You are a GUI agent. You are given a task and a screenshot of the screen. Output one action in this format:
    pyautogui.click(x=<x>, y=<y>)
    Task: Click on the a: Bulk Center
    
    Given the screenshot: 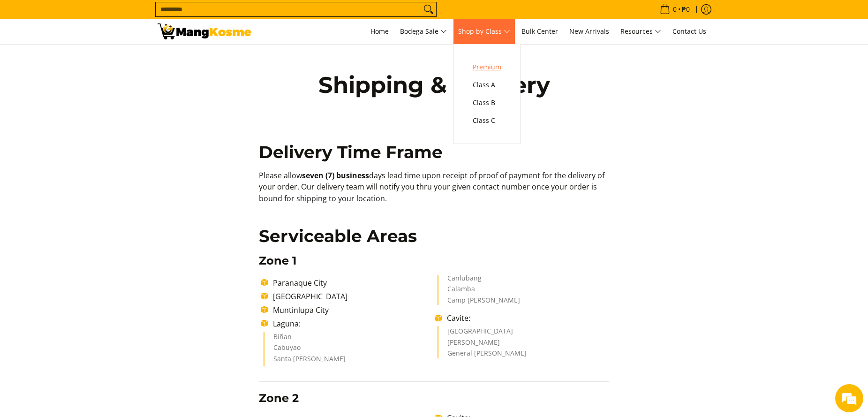 What is the action you would take?
    pyautogui.click(x=540, y=31)
    